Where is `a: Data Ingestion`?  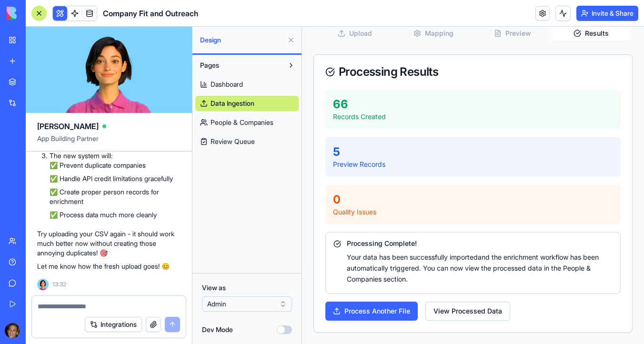
a: Data Ingestion is located at coordinates (247, 104).